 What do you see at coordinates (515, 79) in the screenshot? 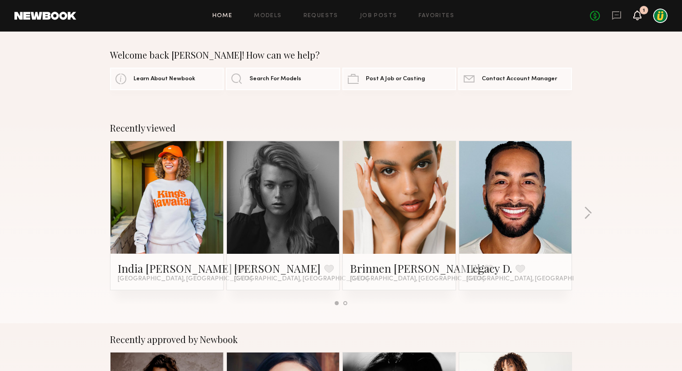
I see `a: Contact Account Manager` at bounding box center [515, 79].